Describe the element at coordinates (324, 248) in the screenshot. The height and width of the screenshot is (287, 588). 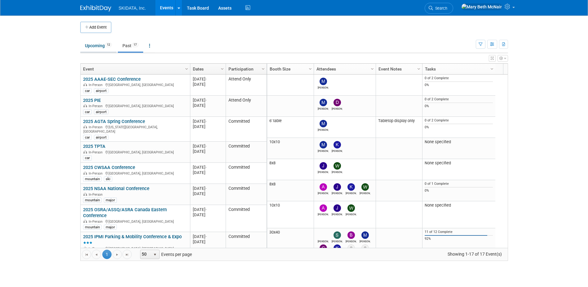
I see `img: Christopher Archer` at that location.